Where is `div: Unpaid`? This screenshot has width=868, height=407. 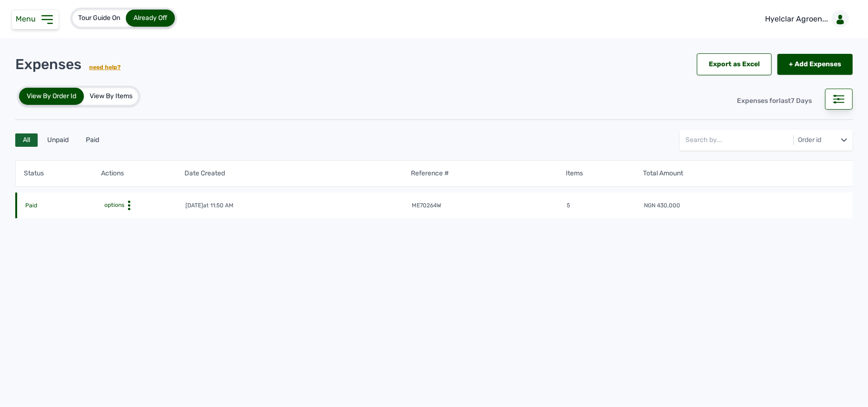
div: Unpaid is located at coordinates (58, 140).